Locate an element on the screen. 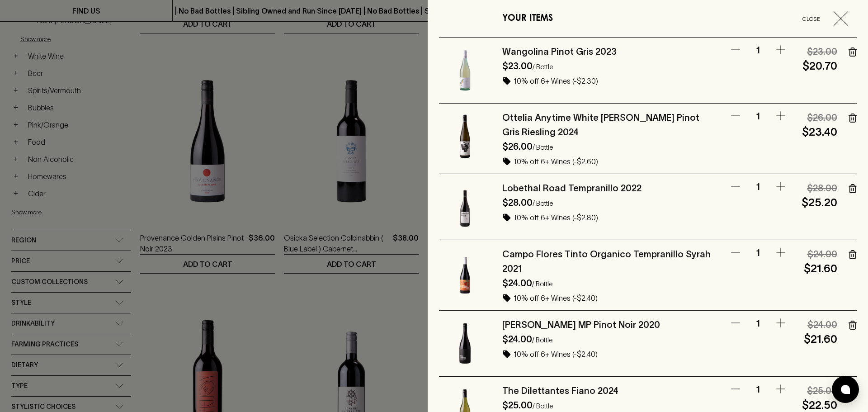  p: 10% off 6+ Wines (-$2.30) is located at coordinates (651, 81).